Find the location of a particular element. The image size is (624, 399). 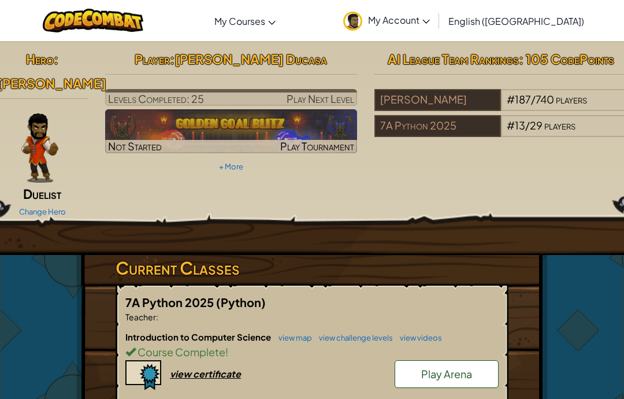

span: Play Tournament is located at coordinates (317, 146).